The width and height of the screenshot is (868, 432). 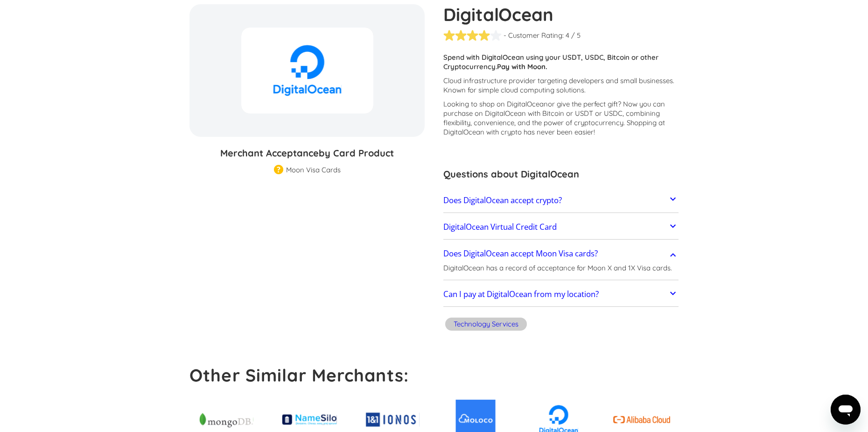 What do you see at coordinates (576, 36) in the screenshot?
I see `div: / 5` at bounding box center [576, 36].